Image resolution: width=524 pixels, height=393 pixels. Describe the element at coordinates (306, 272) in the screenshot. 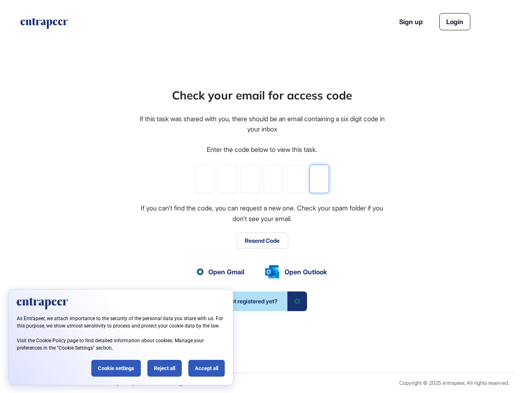

I see `span: Open Outlook` at that location.